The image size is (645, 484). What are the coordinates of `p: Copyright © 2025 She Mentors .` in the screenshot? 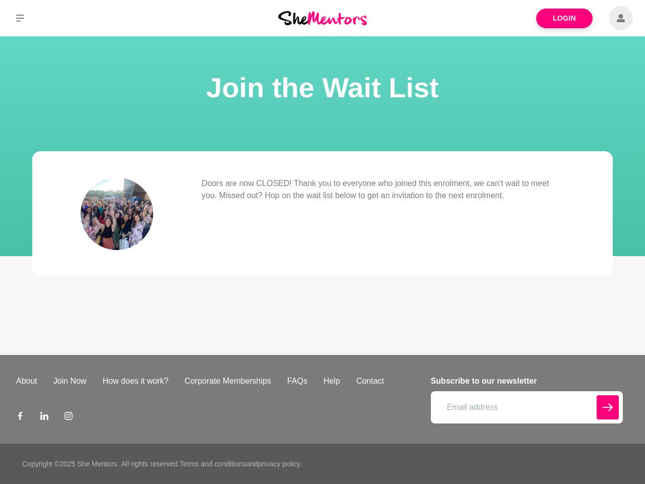 It's located at (71, 464).